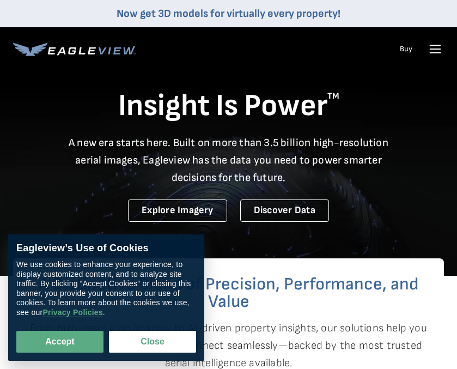  What do you see at coordinates (284, 210) in the screenshot?
I see `a: Discover Data` at bounding box center [284, 210].